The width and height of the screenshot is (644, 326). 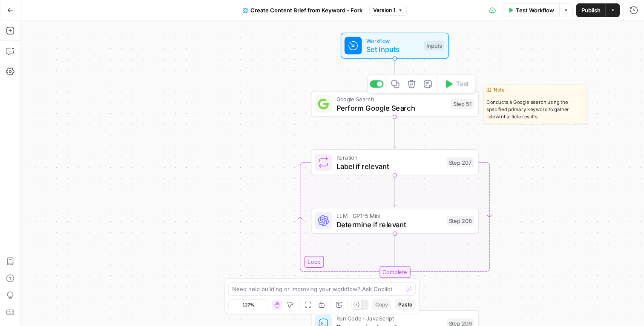 What do you see at coordinates (395, 162) in the screenshot?
I see `div: LoopIterationLabel if relevantStep 207` at bounding box center [395, 162].